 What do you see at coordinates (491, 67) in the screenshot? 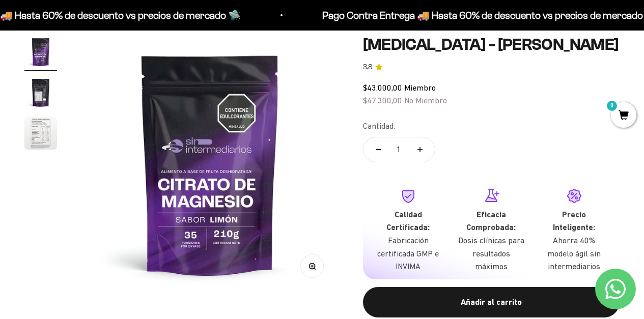
I see `a: 3.83.8 de 5.0 estrellas` at bounding box center [491, 67].